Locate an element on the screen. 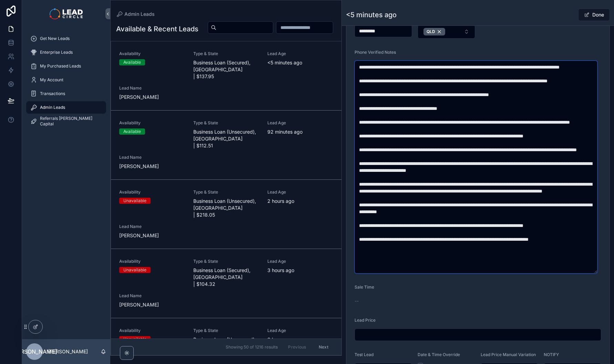  span: My Account is located at coordinates (52, 80).